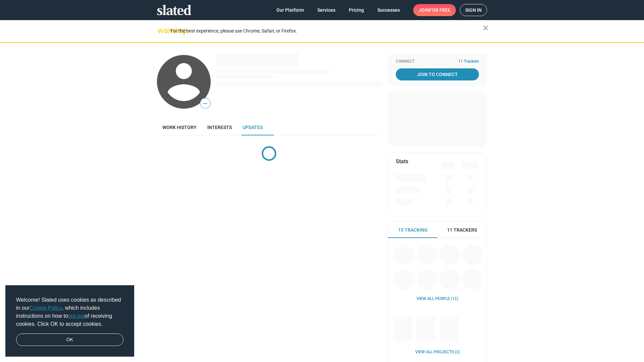  I want to click on span: for free, so click(440, 10).